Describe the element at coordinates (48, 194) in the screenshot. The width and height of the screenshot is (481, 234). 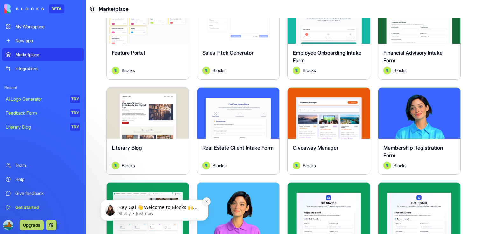
I see `div: Give feedback` at that location.